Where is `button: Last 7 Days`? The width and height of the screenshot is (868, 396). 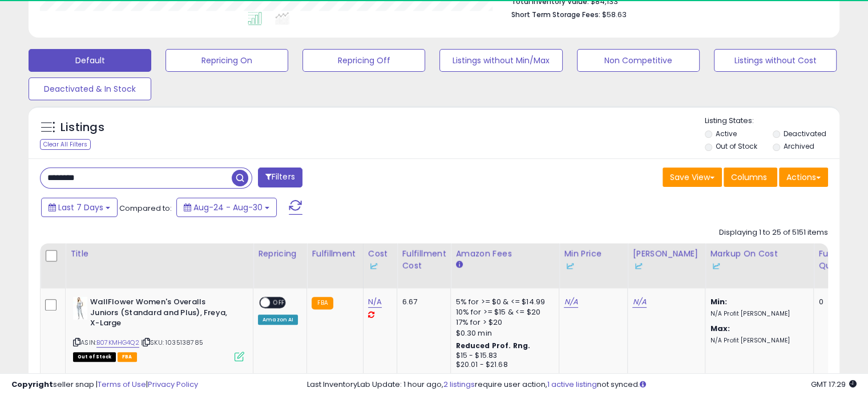 button: Last 7 Days is located at coordinates (79, 207).